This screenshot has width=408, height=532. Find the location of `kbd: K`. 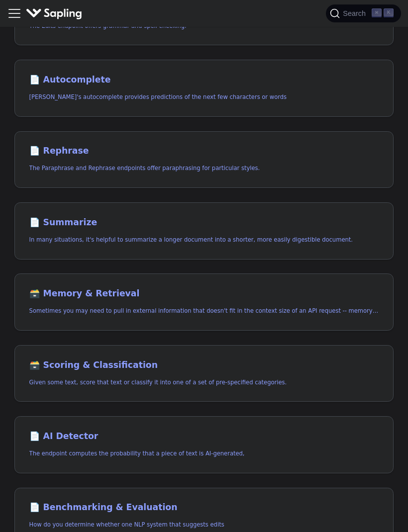

kbd: K is located at coordinates (389, 13).